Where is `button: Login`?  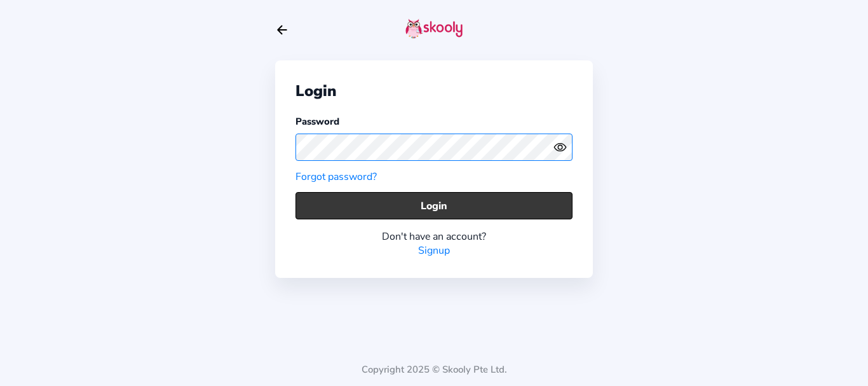
button: Login is located at coordinates (434, 206).